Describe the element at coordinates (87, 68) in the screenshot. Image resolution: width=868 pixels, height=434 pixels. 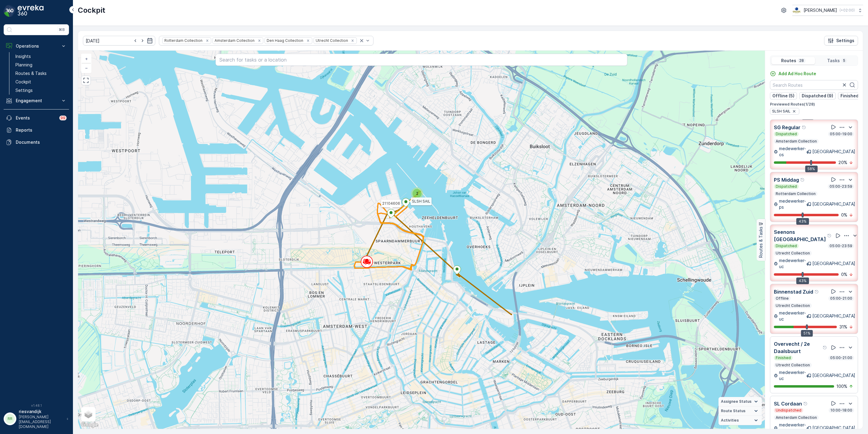
I see `a: Zoom Out` at that location.